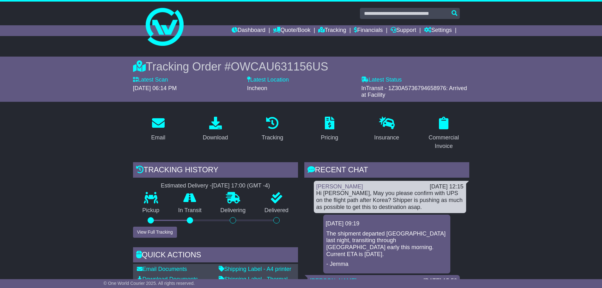 The image size is (602, 288). What do you see at coordinates (329, 129) in the screenshot?
I see `a: Pricing` at bounding box center [329, 129].